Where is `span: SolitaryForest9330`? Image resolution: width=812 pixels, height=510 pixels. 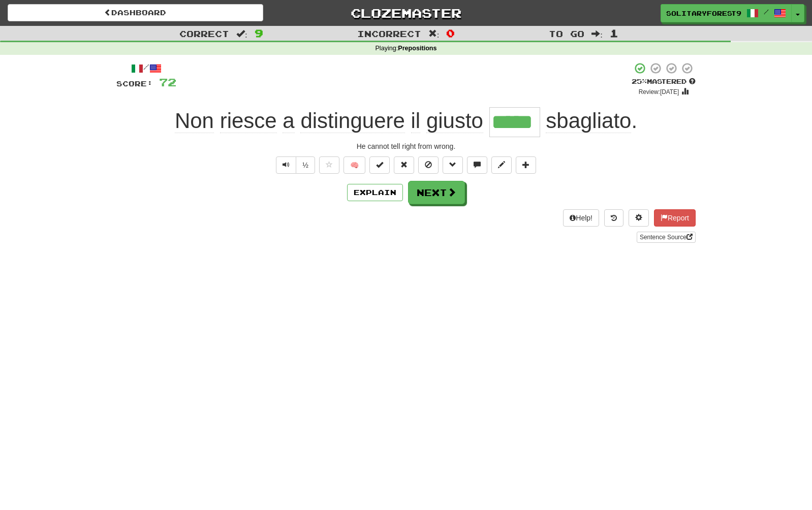
span: SolitaryForest9330 is located at coordinates (704, 13).